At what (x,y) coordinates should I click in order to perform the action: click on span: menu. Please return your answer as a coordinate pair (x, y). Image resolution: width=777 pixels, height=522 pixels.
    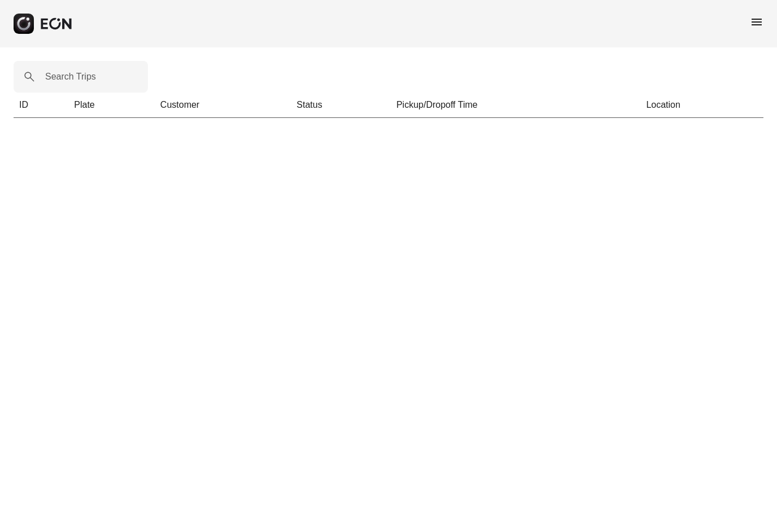
    Looking at the image, I should click on (757, 22).